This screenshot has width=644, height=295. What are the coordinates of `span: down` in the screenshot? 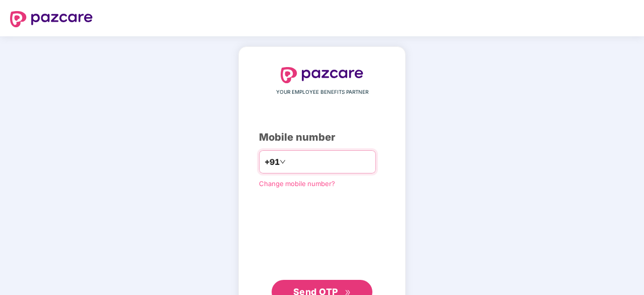 It's located at (283, 162).